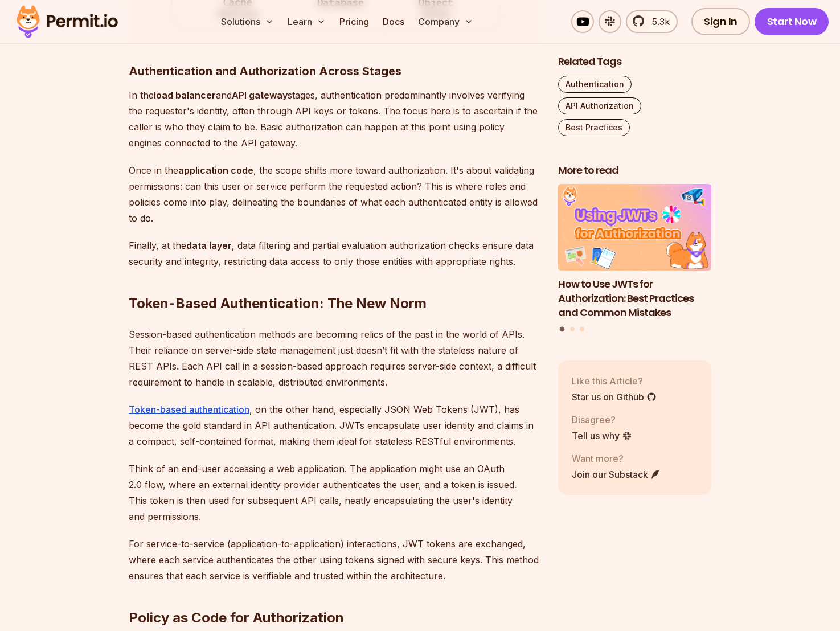 The width and height of the screenshot is (840, 631). I want to click on a: 5.3k, so click(652, 21).